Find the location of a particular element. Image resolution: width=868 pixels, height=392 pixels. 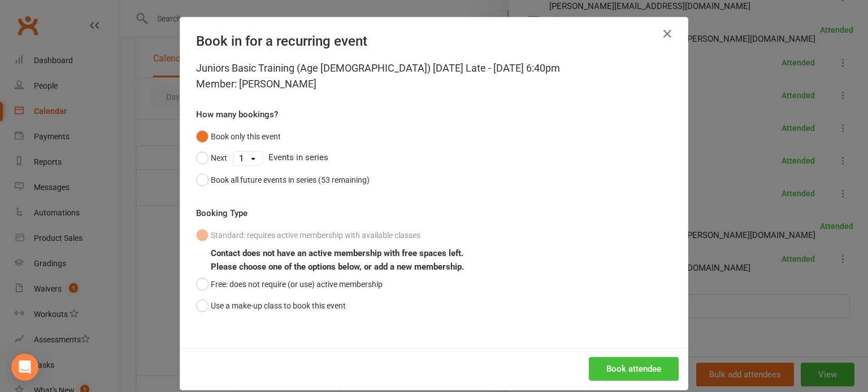

b: Contact does not have an active membership with free spaces left. is located at coordinates (337, 253).